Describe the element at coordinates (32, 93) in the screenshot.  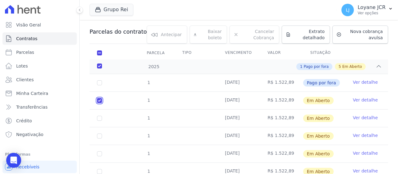
I see `span: Minha Carteira` at that location.